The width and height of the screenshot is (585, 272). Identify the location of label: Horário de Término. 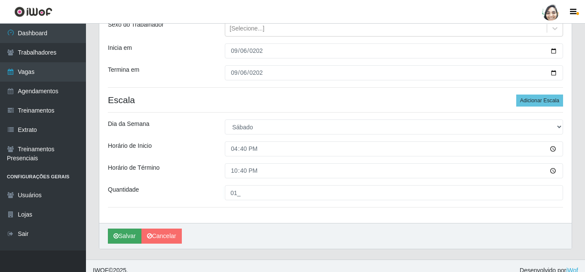
(134, 168).